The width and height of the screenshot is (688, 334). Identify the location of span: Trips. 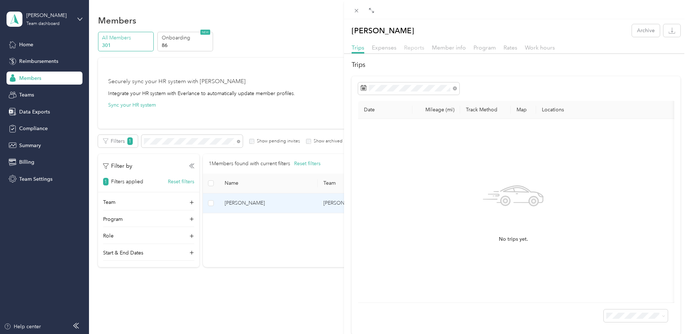
(358, 47).